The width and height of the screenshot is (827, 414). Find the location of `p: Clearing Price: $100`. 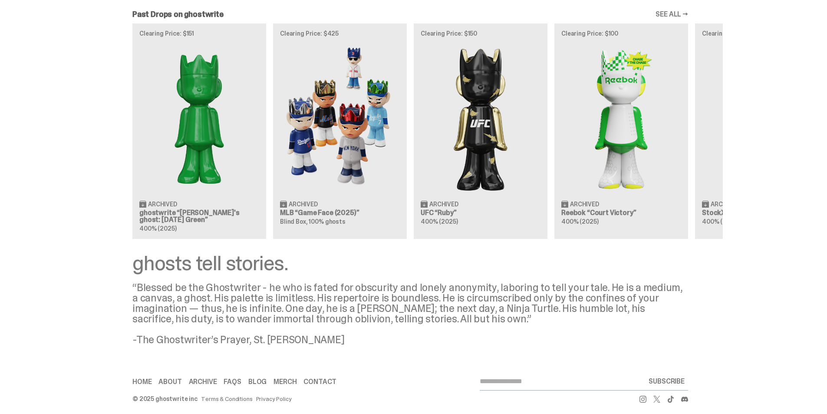

p: Clearing Price: $100 is located at coordinates (621, 33).